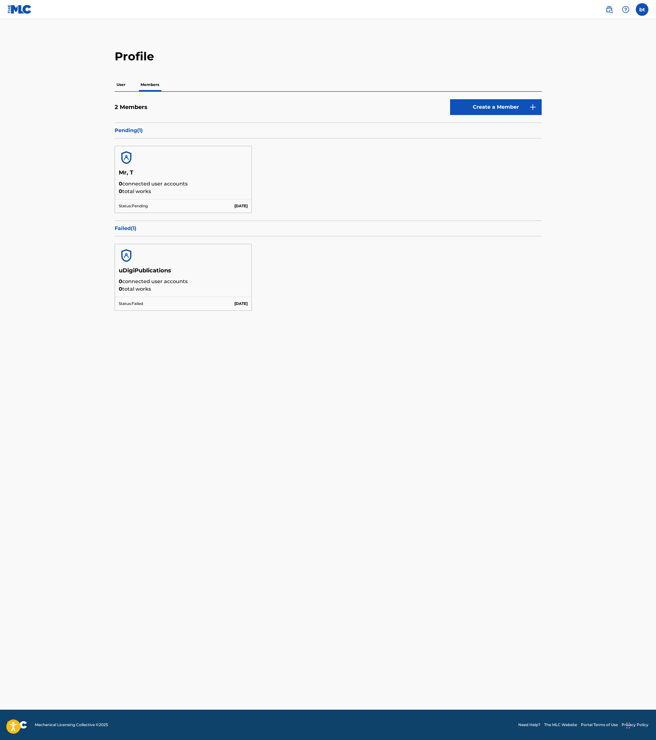 This screenshot has height=740, width=656. Describe the element at coordinates (150, 85) in the screenshot. I see `p: Members` at that location.